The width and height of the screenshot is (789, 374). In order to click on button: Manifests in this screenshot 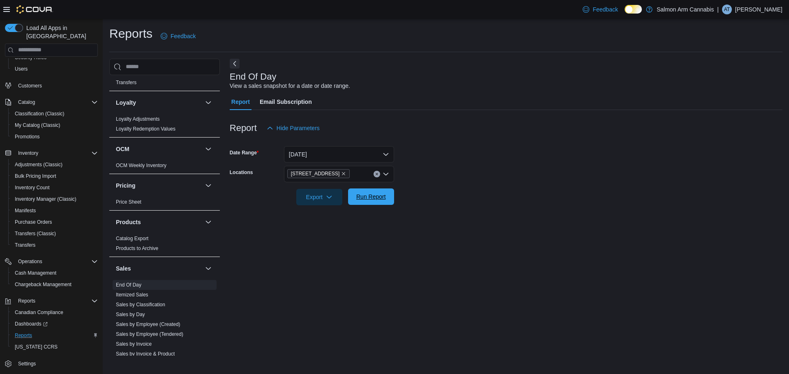, I will do `click(55, 211)`.